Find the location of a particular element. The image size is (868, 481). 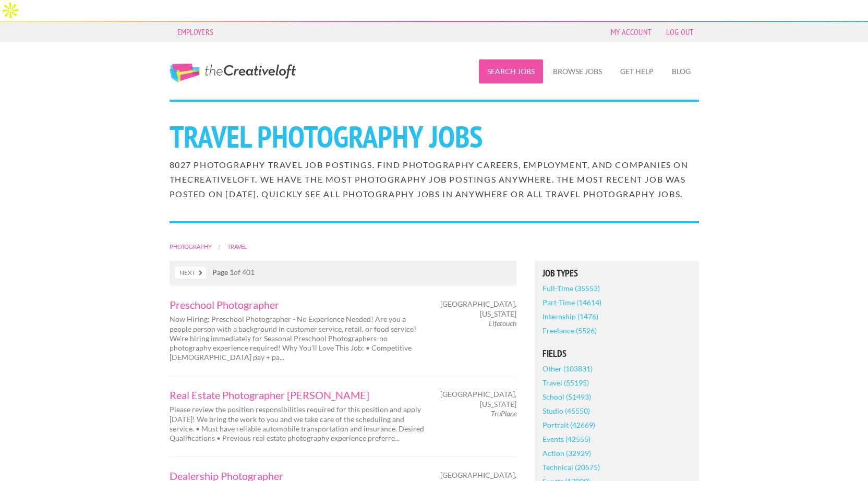

a: Photography is located at coordinates (190, 246).